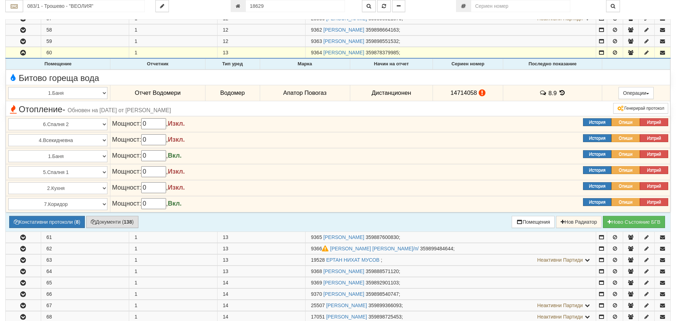 This screenshot has width=676, height=321. Describe the element at coordinates (382, 237) in the screenshot. I see `span: 359887600830` at that location.